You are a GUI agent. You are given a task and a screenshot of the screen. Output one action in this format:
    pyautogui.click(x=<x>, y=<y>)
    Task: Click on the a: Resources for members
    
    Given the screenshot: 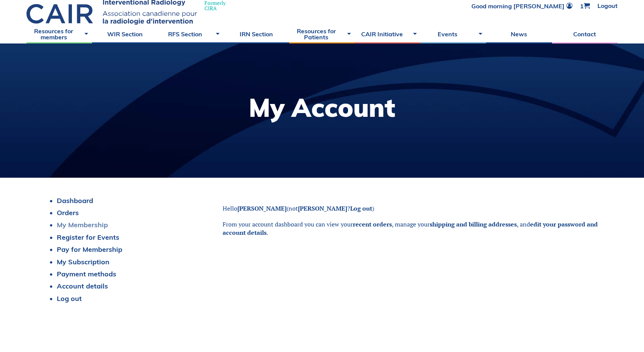 What is the action you would take?
    pyautogui.click(x=59, y=34)
    